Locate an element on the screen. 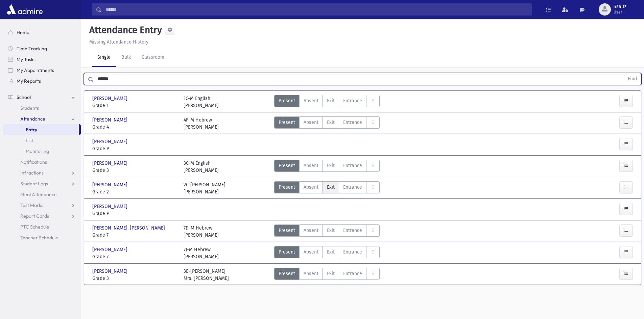 The height and width of the screenshot is (319, 644). a: Bulk is located at coordinates (126, 58).